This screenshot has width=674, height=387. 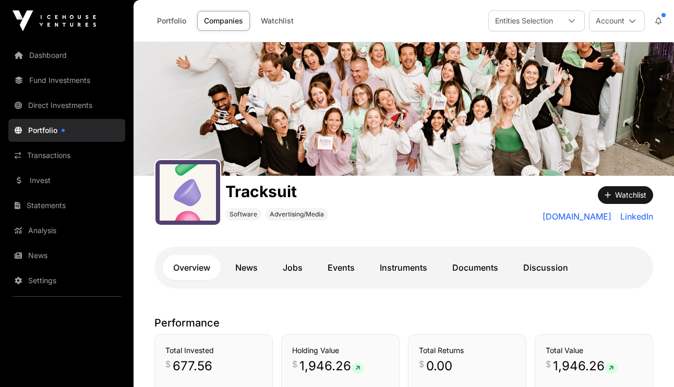 What do you see at coordinates (524, 21) in the screenshot?
I see `div: Entities Selection` at bounding box center [524, 21].